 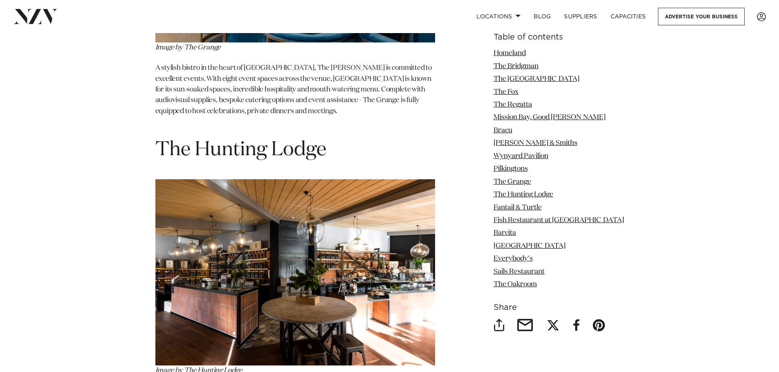 I want to click on a: Fantail & Turtle, so click(x=517, y=207).